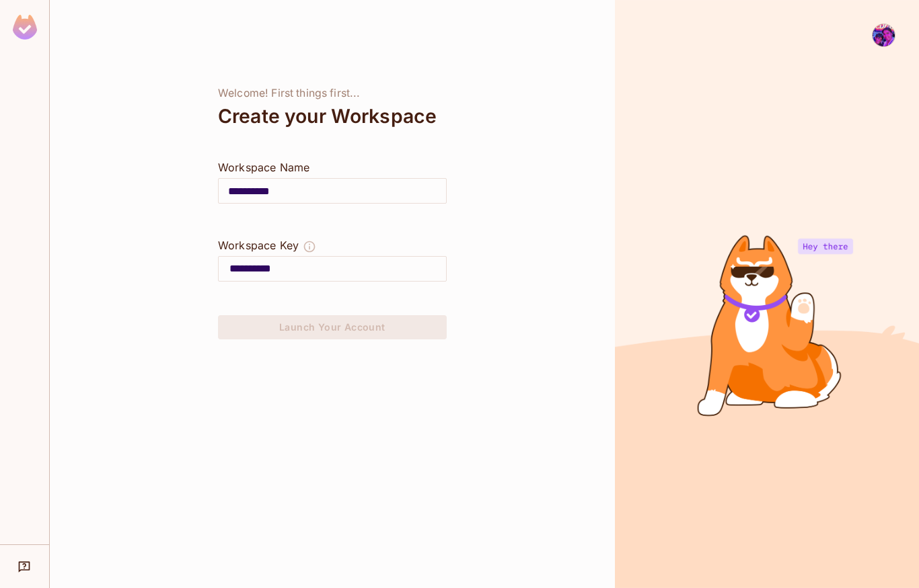  Describe the element at coordinates (310, 247) in the screenshot. I see `button: The Workspace Key is unique, and serves as the identifier of your workspace.` at that location.